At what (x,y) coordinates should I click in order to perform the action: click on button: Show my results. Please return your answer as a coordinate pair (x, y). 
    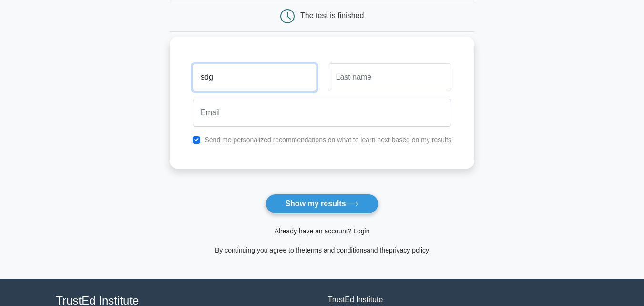
    Looking at the image, I should click on (322, 204).